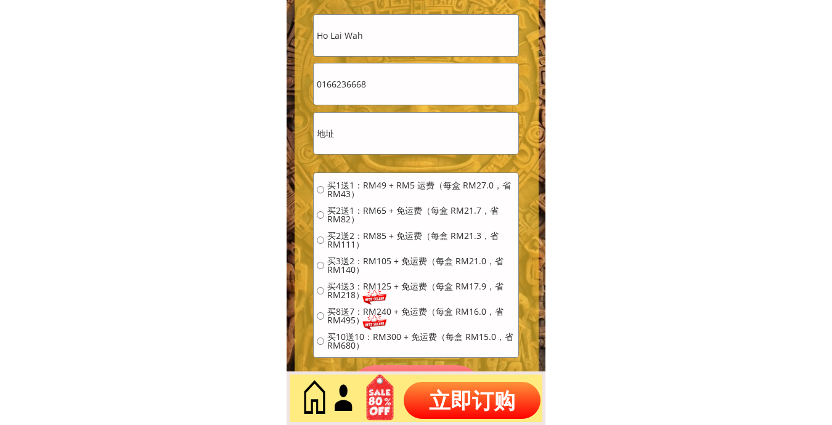 Image resolution: width=832 pixels, height=425 pixels. What do you see at coordinates (421, 342) in the screenshot?
I see `span: 买10送10：RM300 + 免运费（每盒 RM15.0，省 RM680）` at bounding box center [421, 342].